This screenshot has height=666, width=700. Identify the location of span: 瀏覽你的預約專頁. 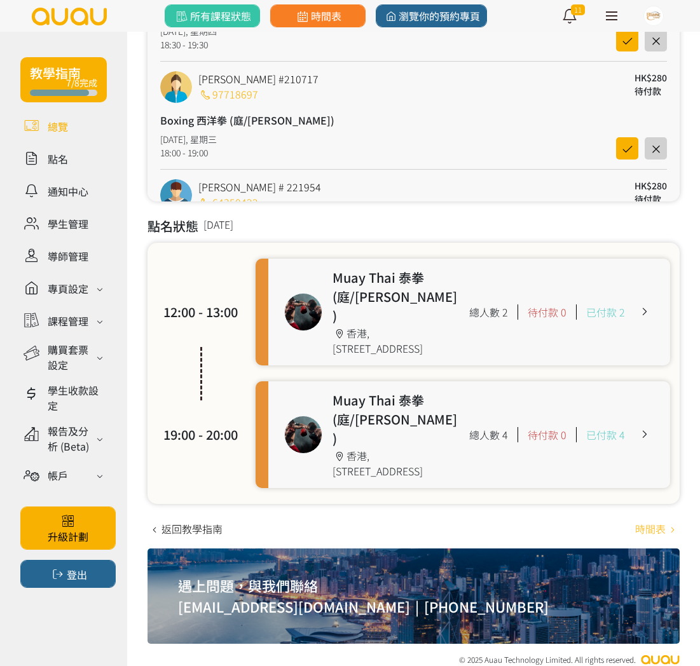
(431, 16).